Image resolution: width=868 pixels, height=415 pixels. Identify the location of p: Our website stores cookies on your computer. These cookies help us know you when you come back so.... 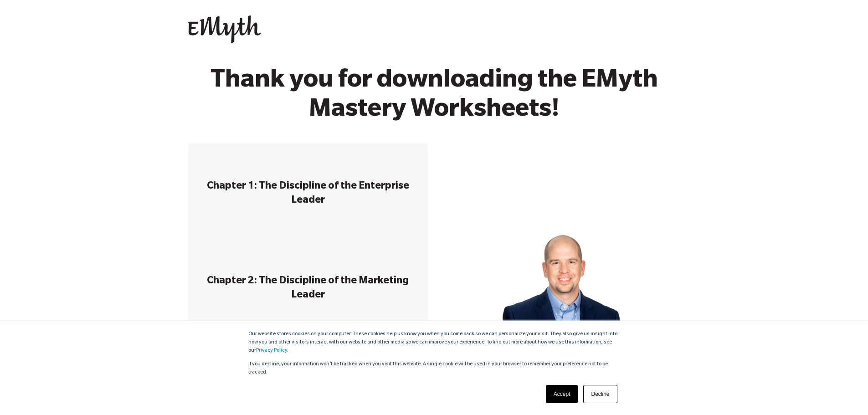
(434, 343).